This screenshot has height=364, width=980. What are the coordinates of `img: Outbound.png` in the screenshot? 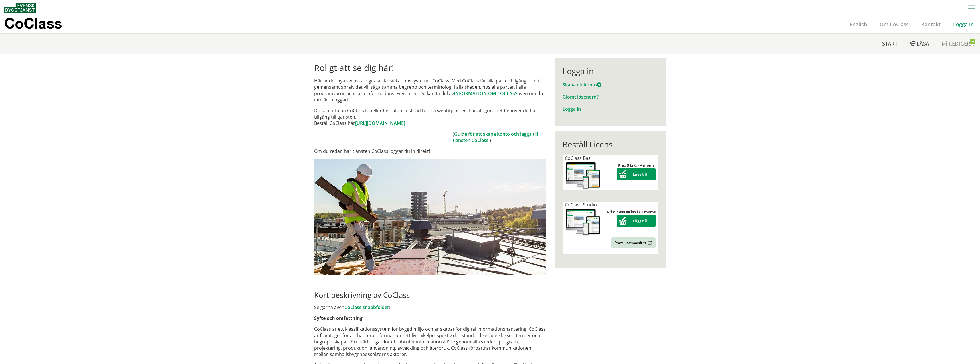 It's located at (649, 242).